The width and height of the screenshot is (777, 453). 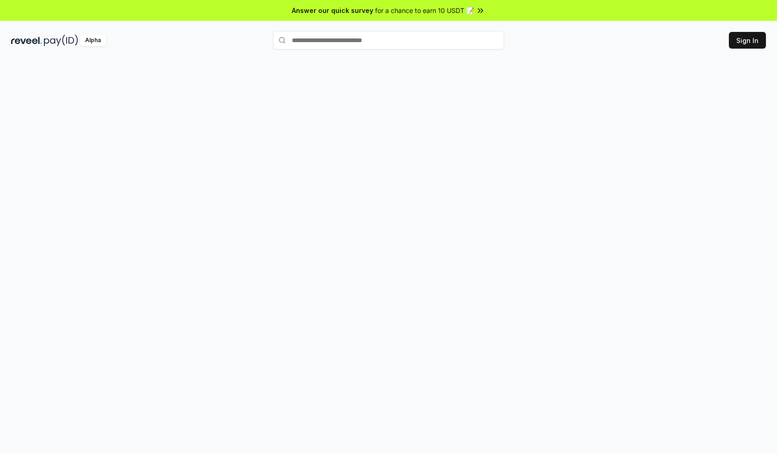 What do you see at coordinates (333, 10) in the screenshot?
I see `span: Answer our quick survey` at bounding box center [333, 10].